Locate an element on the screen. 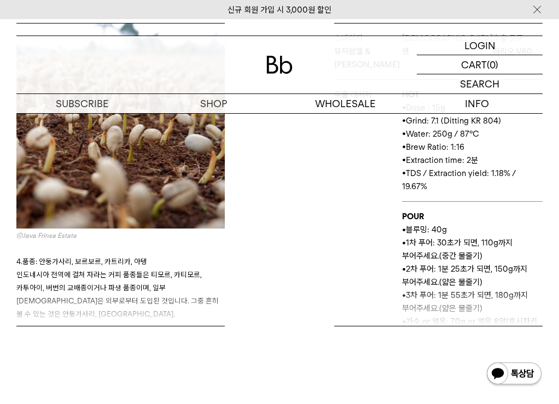 This screenshot has width=559, height=404. p: (0) is located at coordinates (492, 64).